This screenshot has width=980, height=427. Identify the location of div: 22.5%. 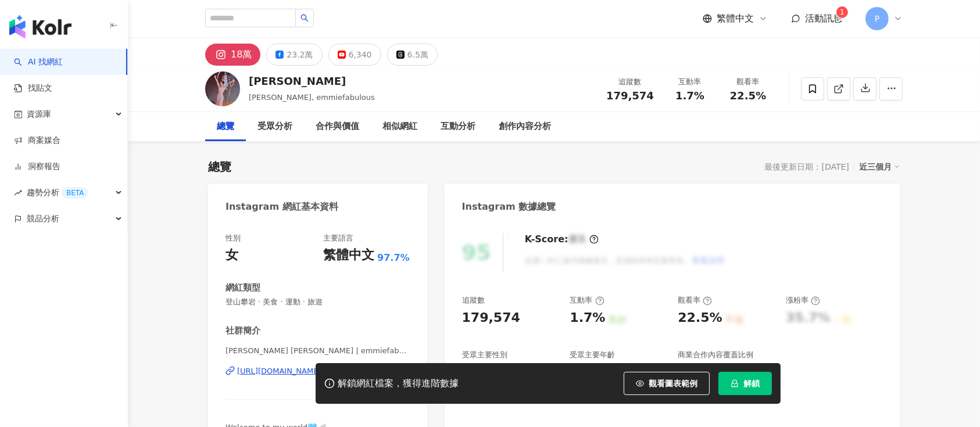
(700, 318).